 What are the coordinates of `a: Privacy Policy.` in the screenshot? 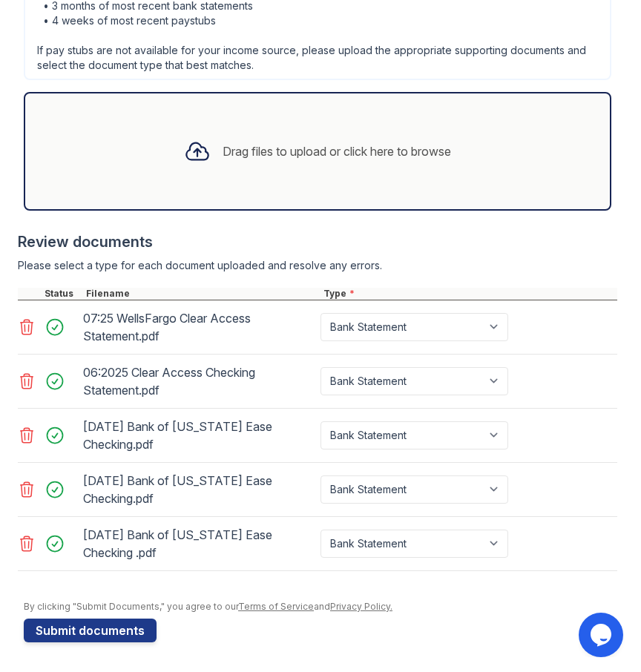 It's located at (361, 606).